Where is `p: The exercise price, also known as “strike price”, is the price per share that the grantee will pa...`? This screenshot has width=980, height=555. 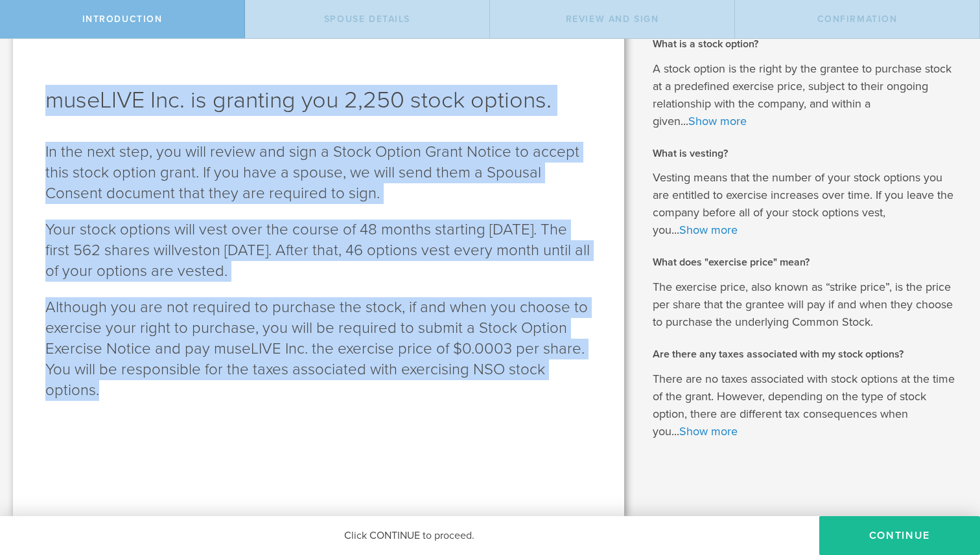
p: The exercise price, also known as “strike price”, is the price per share that the grantee will pa... is located at coordinates (806, 305).